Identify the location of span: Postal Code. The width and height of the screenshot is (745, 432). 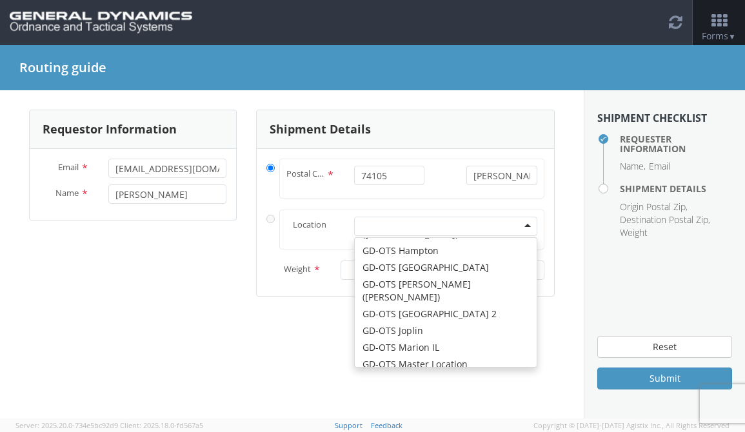
(306, 175).